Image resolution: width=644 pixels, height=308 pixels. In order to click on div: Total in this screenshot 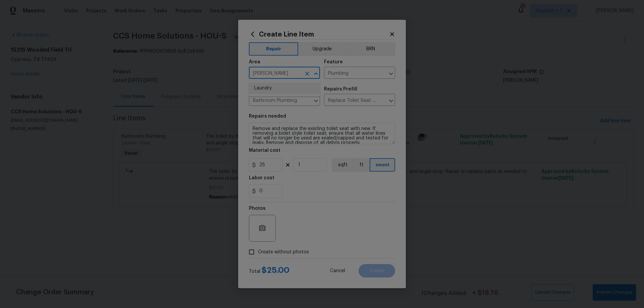, I will do `click(269, 271)`.